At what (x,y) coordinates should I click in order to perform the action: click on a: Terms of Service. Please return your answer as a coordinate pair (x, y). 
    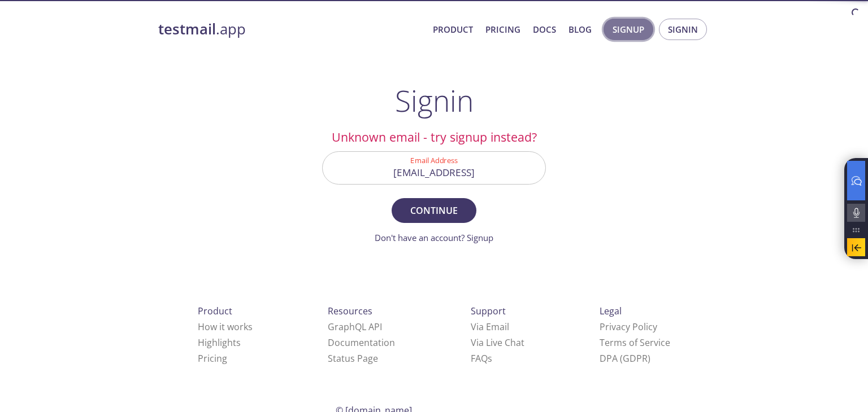
    Looking at the image, I should click on (635, 343).